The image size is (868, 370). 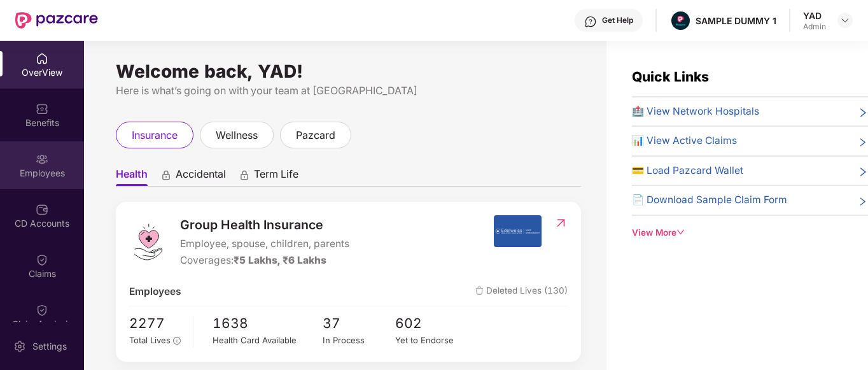 What do you see at coordinates (265, 225) in the screenshot?
I see `span: Group Health Insurance` at bounding box center [265, 225].